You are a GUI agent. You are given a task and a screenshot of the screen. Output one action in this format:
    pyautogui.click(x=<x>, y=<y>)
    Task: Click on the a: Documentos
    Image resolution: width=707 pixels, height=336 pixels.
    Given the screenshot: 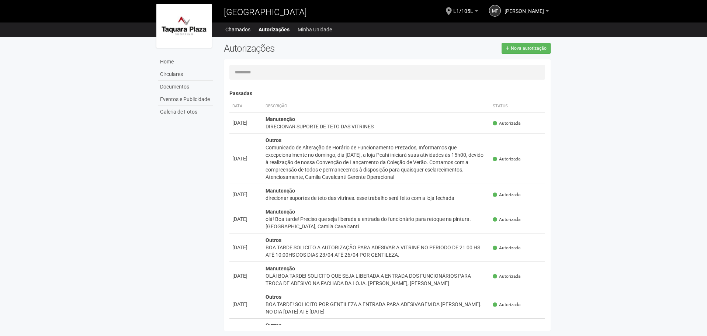 What is the action you would take?
    pyautogui.click(x=185, y=87)
    